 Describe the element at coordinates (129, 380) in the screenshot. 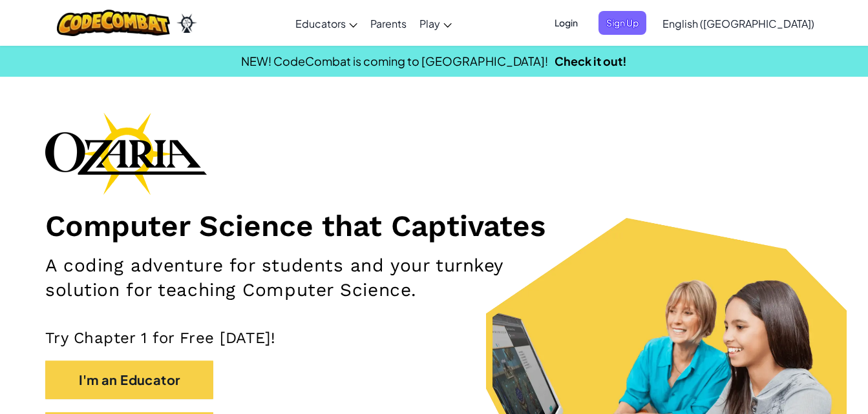

I see `button: I'm an Educator` at that location.